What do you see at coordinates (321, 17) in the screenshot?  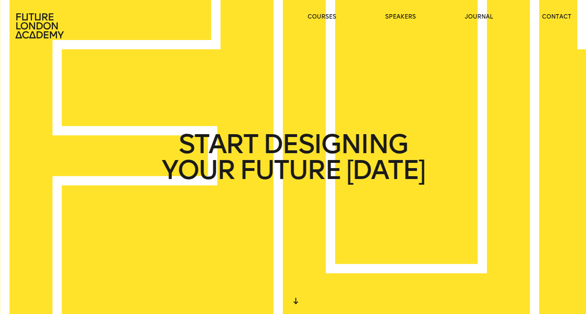 I see `a: courses` at bounding box center [321, 17].